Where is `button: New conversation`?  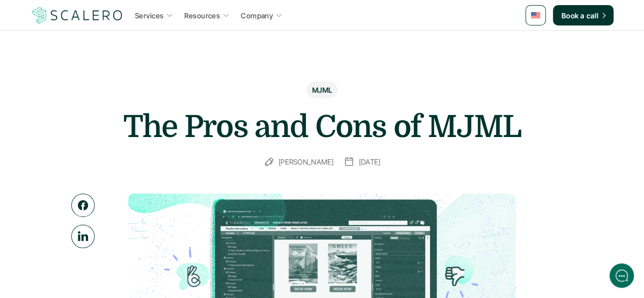 button: New conversation is located at coordinates (102, 76).